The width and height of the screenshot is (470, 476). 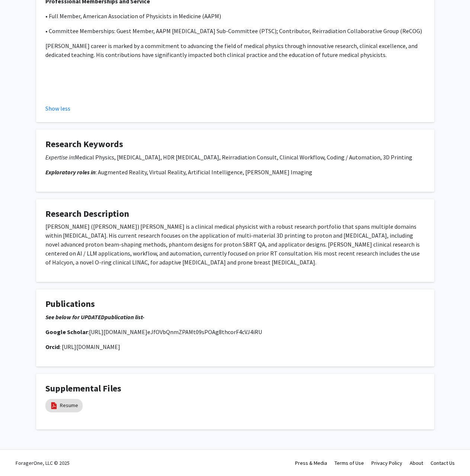 I want to click on div: ForagerOne, LLC © 2025, so click(x=43, y=463).